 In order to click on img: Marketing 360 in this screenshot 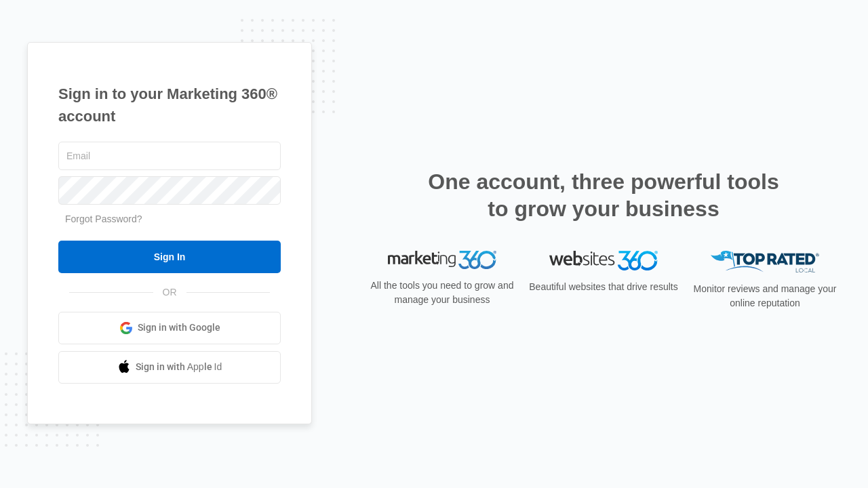, I will do `click(442, 260)`.